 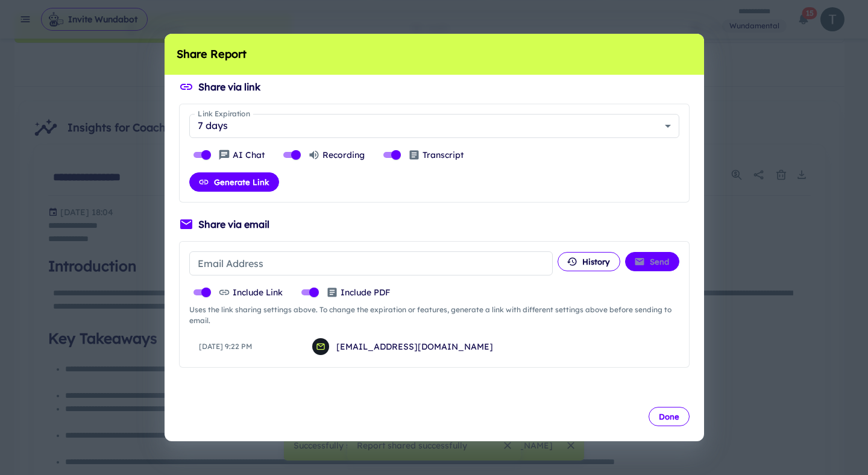 I want to click on p: Include PDF, so click(x=365, y=292).